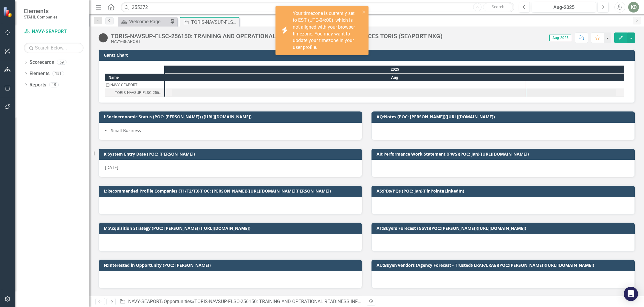 The width and height of the screenshot is (644, 307). Describe the element at coordinates (504, 191) in the screenshot. I see `h3: AS:PDs/PQs (POC: Jan)(PinPoint)(LinkedIn)` at that location.